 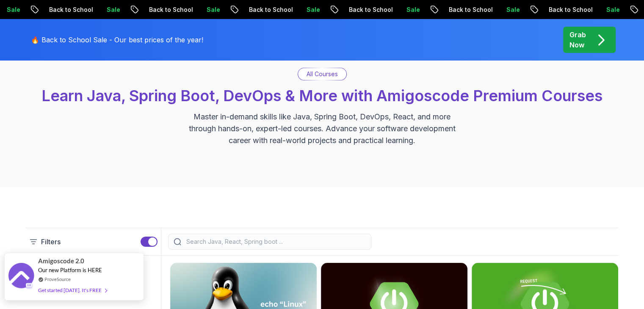 I want to click on a: ProveSource, so click(x=57, y=279).